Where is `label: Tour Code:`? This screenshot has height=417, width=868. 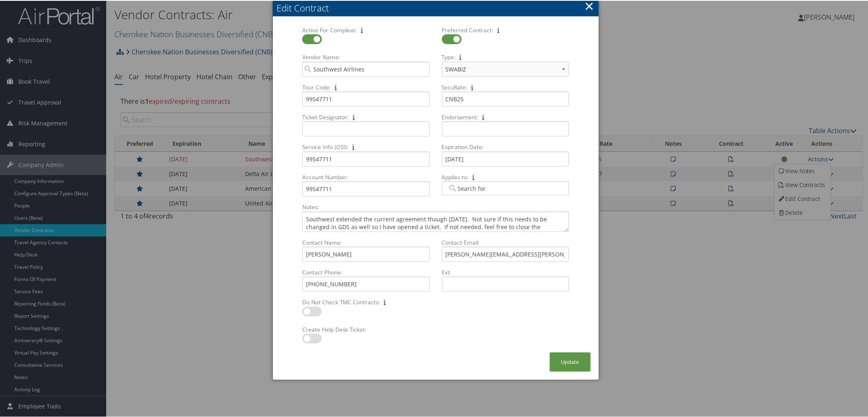
label: Tour Code: is located at coordinates (365, 86).